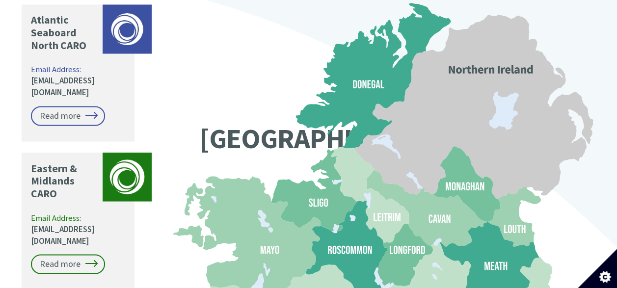 The image size is (617, 288). Describe the element at coordinates (64, 181) in the screenshot. I see `p: Eastern & Midlands CARO` at that location.